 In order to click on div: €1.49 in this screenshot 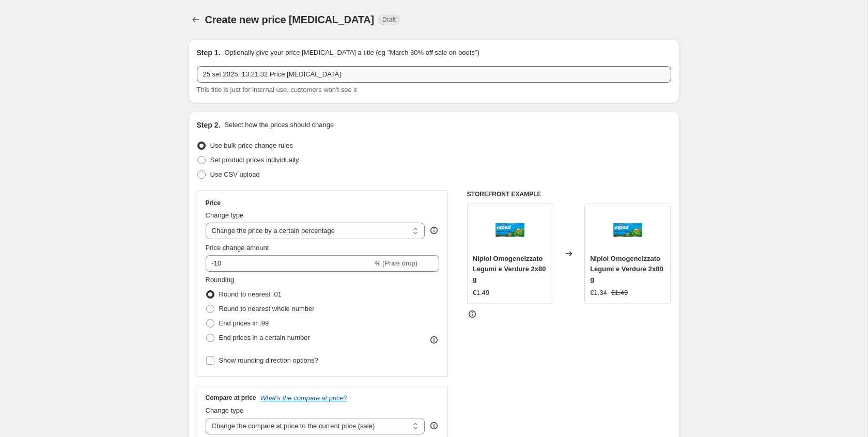, I will do `click(481, 292)`.